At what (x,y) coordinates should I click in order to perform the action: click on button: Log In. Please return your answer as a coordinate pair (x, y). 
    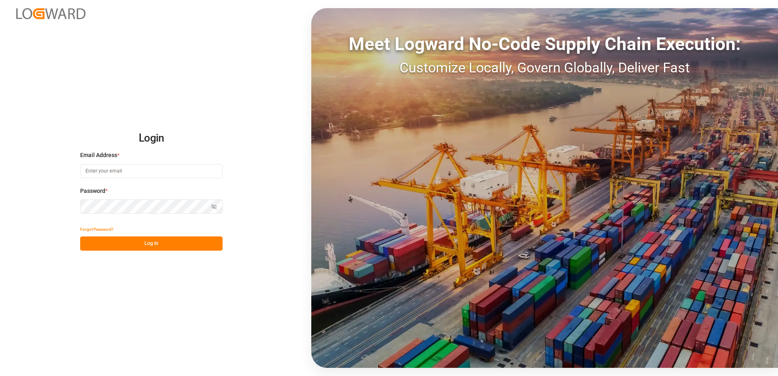
    Looking at the image, I should click on (151, 243).